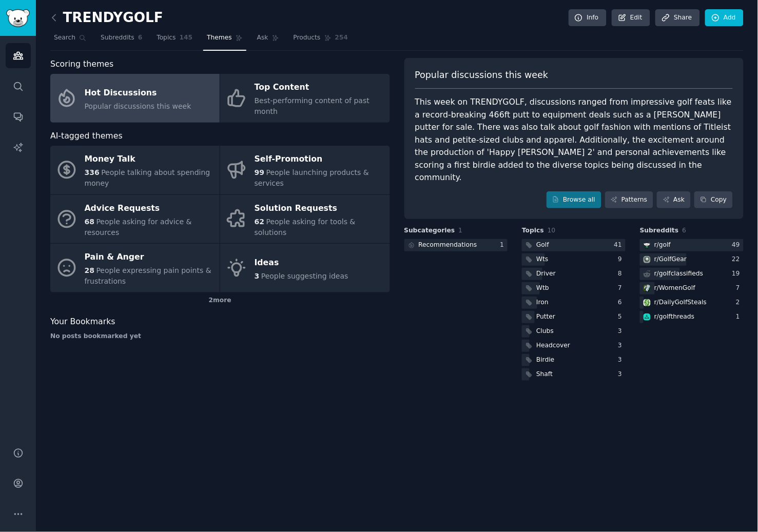  What do you see at coordinates (553, 345) in the screenshot?
I see `div: Headcover` at bounding box center [553, 345].